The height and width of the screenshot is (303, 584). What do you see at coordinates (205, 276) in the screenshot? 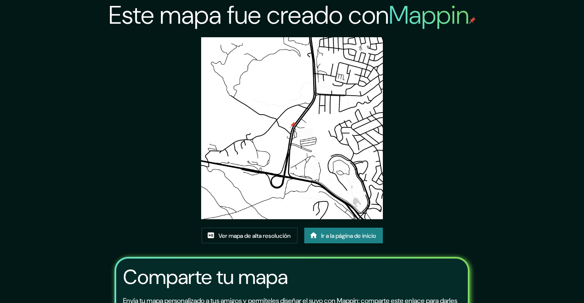
I see `font: Comparte tu mapa` at bounding box center [205, 276].